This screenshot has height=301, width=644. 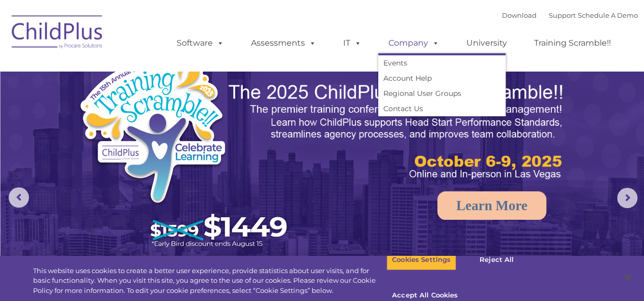 What do you see at coordinates (210, 281) in the screenshot?
I see `div: This website uses cookies to create a better user experience, provide statistics about user visit...` at bounding box center [210, 281].